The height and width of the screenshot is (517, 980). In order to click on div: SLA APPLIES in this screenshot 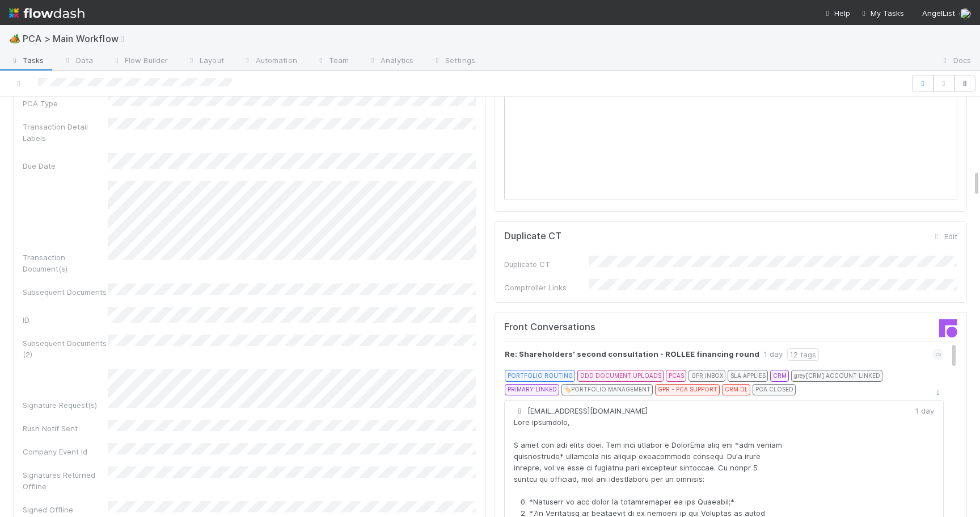, I will do `click(748, 376)`.